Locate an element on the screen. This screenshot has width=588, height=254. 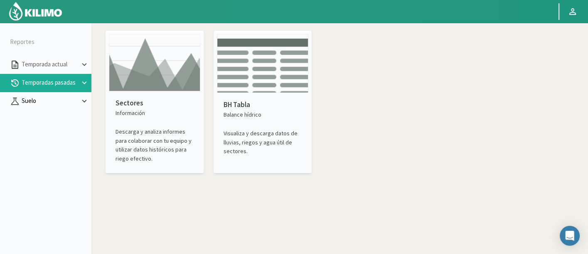
p: Suelo is located at coordinates (50, 101).